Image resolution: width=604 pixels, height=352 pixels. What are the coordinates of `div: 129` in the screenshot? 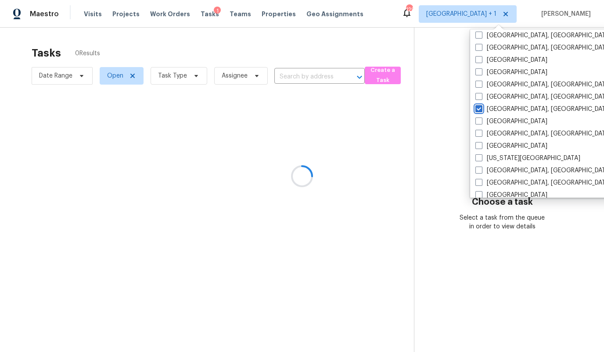 It's located at (409, 10).